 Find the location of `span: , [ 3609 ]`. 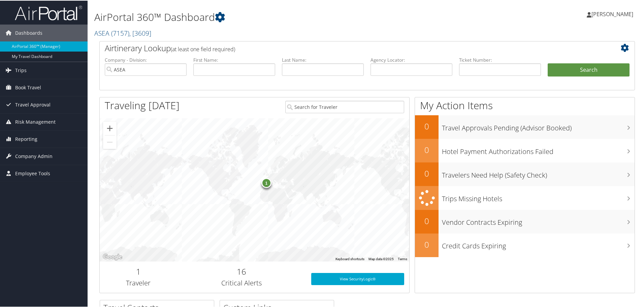

span: , [ 3609 ] is located at coordinates (140, 32).